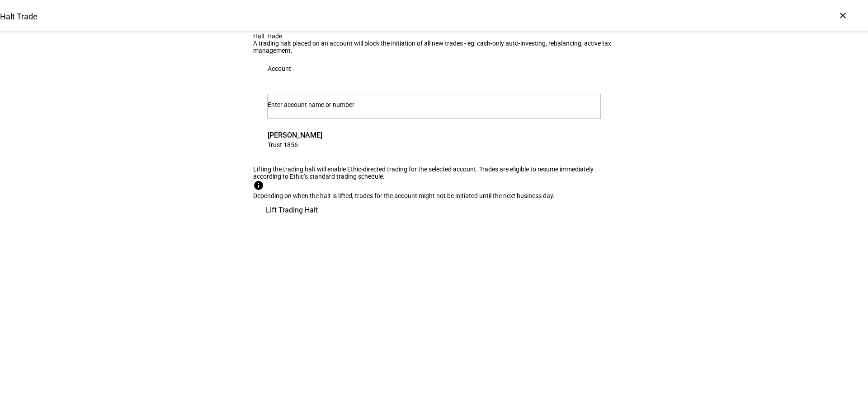  Describe the element at coordinates (434, 47) in the screenshot. I see `div: A trading halt placed on an account will block the initiation of all new trades - eg: cash-only a...` at that location.